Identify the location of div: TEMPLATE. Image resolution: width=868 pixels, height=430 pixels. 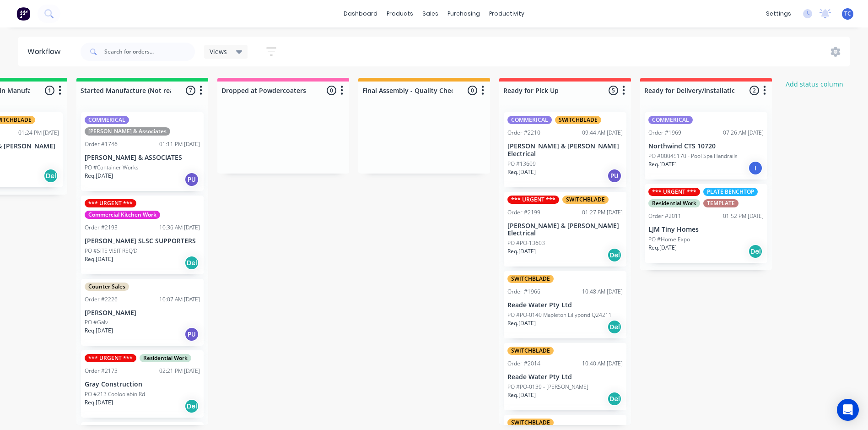
(720, 203).